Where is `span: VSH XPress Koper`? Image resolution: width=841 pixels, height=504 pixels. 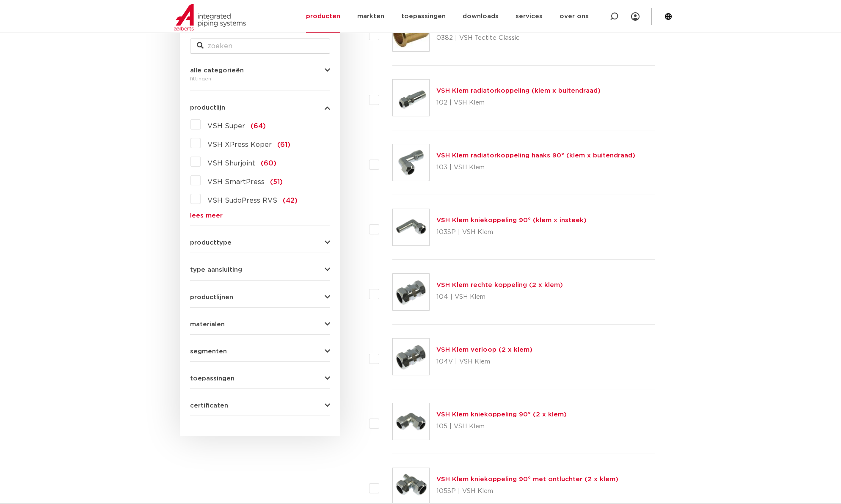
span: VSH XPress Koper is located at coordinates (240, 145).